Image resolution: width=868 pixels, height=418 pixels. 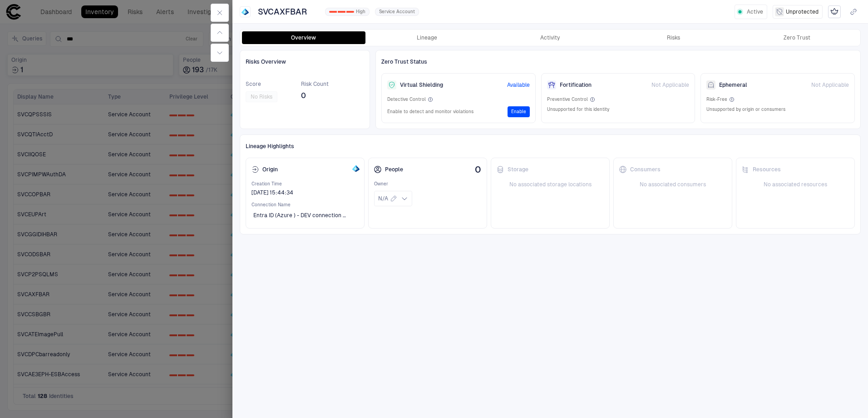 I want to click on span: Score, so click(x=261, y=84).